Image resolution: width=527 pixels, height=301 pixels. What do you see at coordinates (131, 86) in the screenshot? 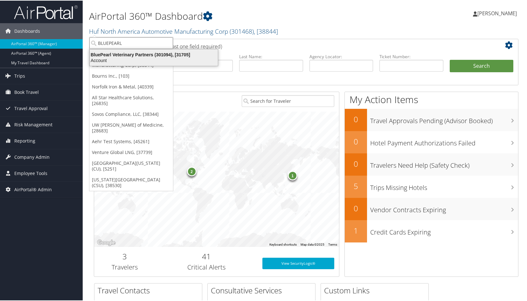
I see `a: Norfolk Iron & Metal, [40339]` at bounding box center [131, 86].